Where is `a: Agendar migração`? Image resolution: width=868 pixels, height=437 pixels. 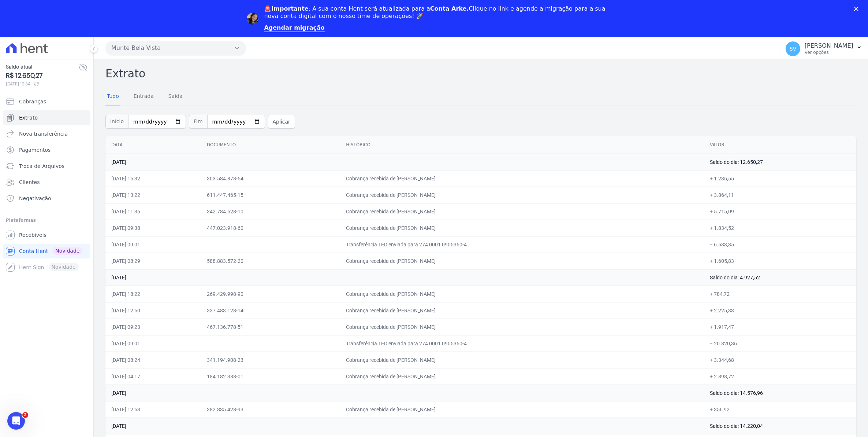 a: Agendar migração is located at coordinates (294, 28).